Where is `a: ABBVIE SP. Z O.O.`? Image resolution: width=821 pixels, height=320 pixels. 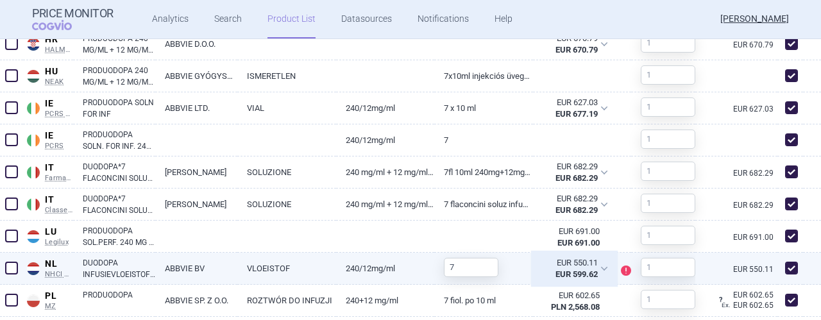 a: ABBVIE SP. Z O.O. is located at coordinates (196, 300).